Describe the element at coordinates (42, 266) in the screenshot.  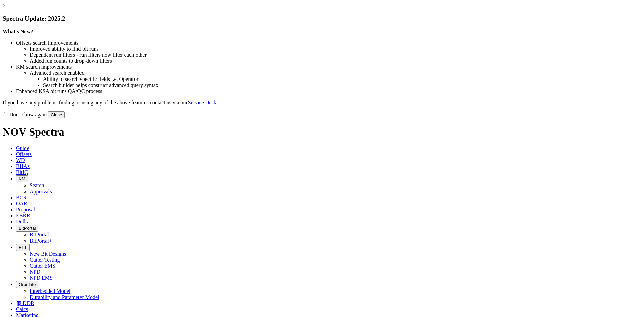
I see `a: Cutter EMS` at that location.